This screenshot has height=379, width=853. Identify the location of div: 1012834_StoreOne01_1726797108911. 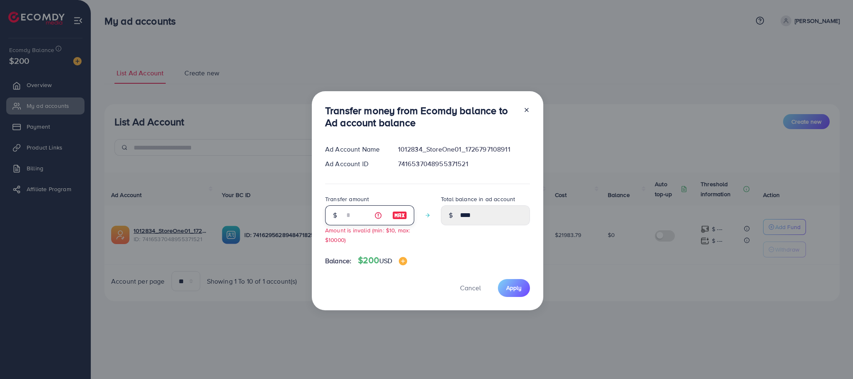
(464, 149).